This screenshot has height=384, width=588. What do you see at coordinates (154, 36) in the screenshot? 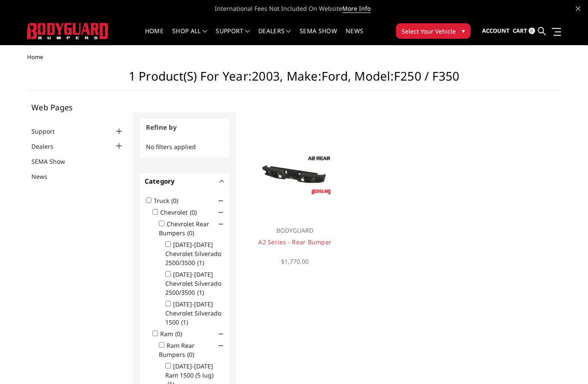
I see `a: Home` at bounding box center [154, 36].